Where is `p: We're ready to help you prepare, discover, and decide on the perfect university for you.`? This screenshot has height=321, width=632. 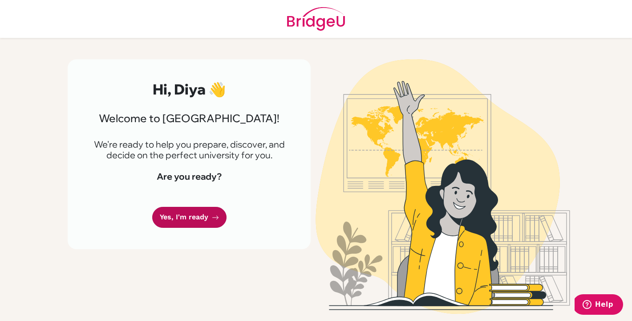
p: We're ready to help you prepare, discover, and decide on the perfect university for you. is located at coordinates (189, 150).